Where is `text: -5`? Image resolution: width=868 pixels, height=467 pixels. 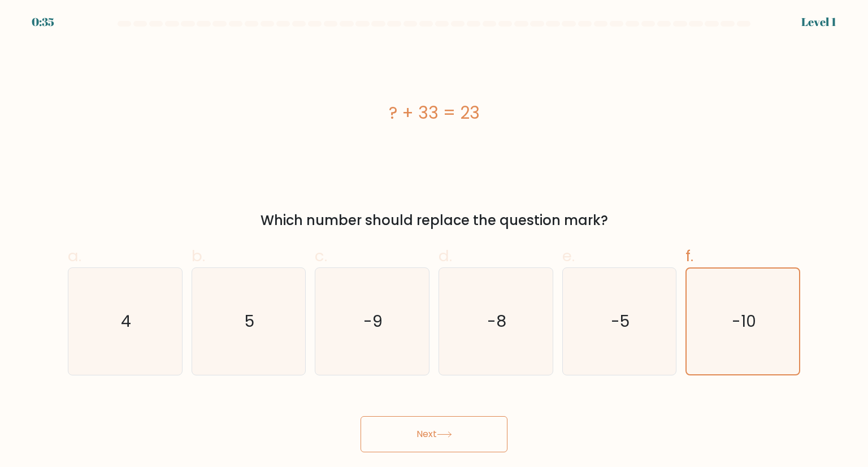
text: -5 is located at coordinates (620, 321).